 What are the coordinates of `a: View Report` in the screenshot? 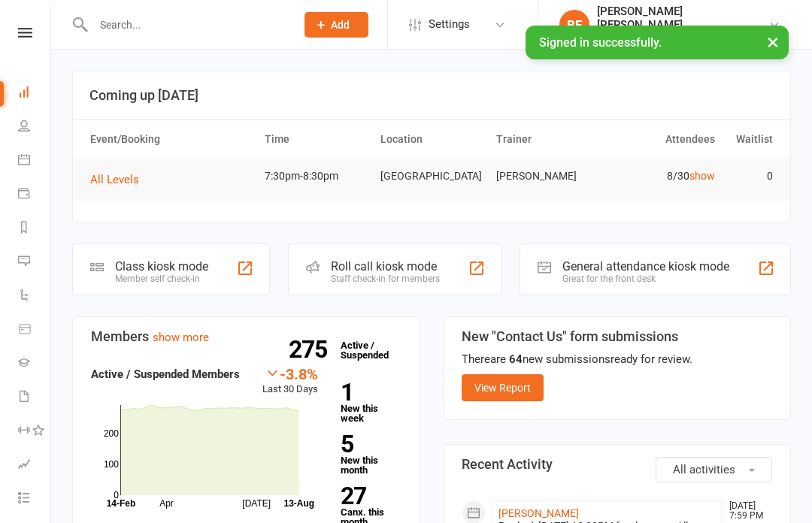 It's located at (503, 388).